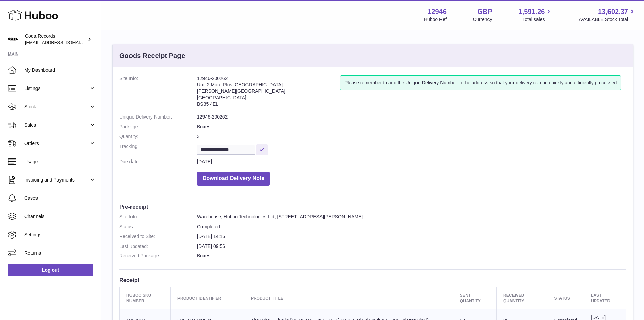 The width and height of the screenshot is (644, 320). Describe the element at coordinates (373, 280) in the screenshot. I see `h3: Receipt` at that location.